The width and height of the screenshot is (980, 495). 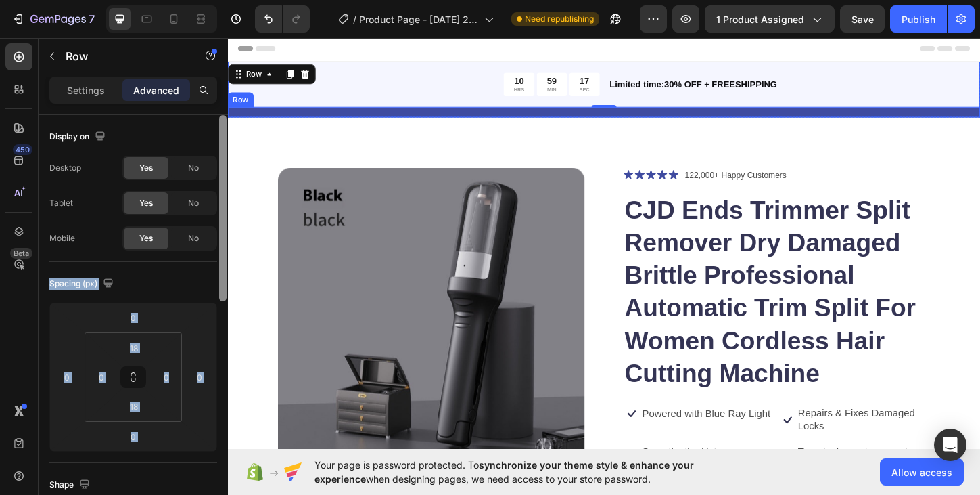 What do you see at coordinates (560, 19) in the screenshot?
I see `span: Need republishing` at bounding box center [560, 19].